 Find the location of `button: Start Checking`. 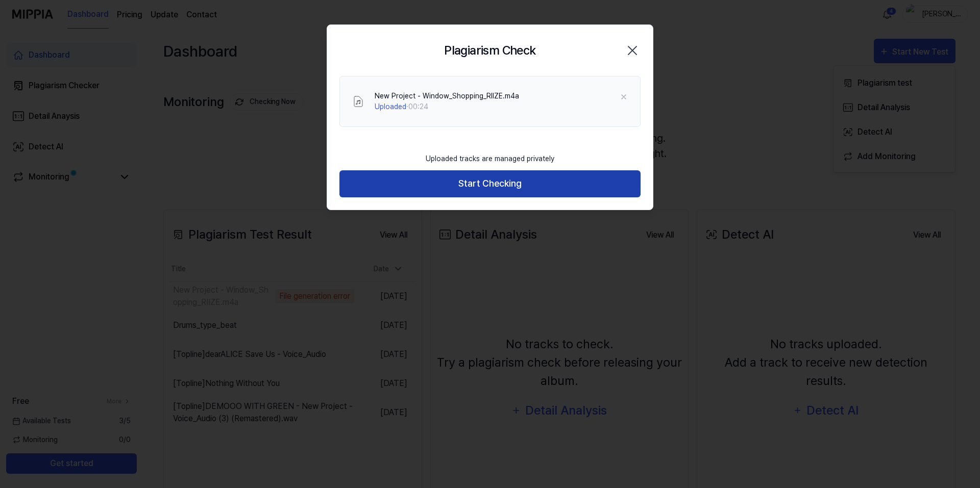

button: Start Checking is located at coordinates (490, 183).